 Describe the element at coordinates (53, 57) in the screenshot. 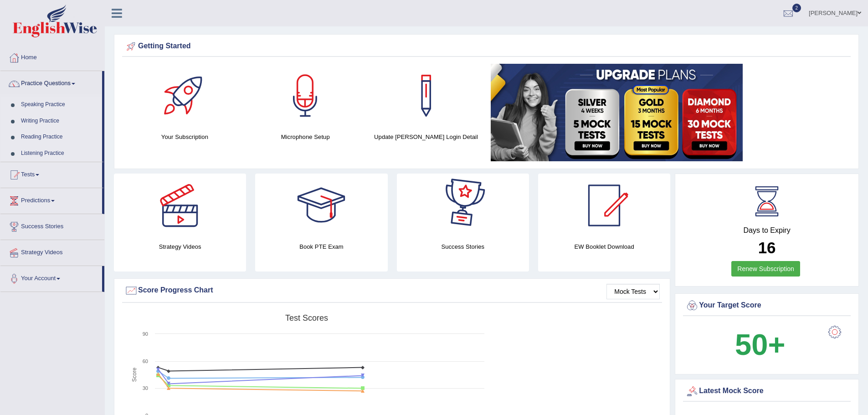

I see `a: Home` at that location.